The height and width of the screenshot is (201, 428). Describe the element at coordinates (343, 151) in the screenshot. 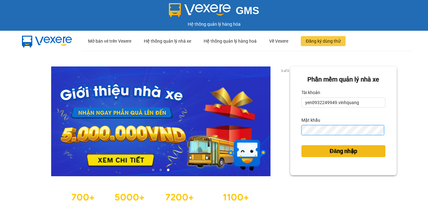

I see `span: Đăng nhập` at that location.